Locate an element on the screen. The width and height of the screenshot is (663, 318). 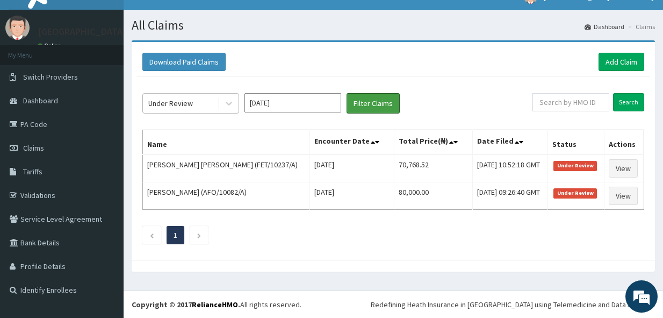
div: Under Review is located at coordinates (170, 103).